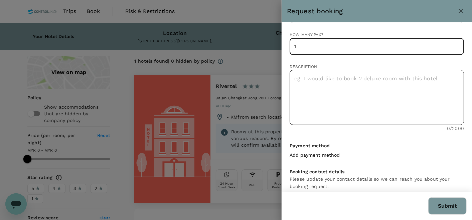 This screenshot has width=472, height=220. I want to click on h6: Please update your contact details so we can reach you about your booking request., so click(377, 183).